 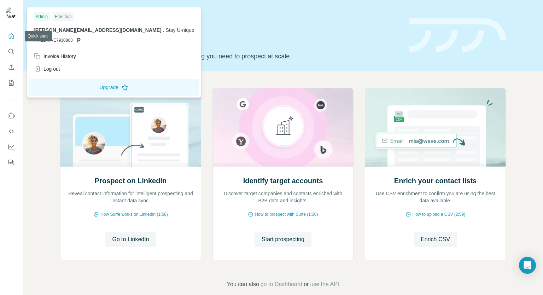 What do you see at coordinates (243, 284) in the screenshot?
I see `span: You can also` at bounding box center [243, 284].